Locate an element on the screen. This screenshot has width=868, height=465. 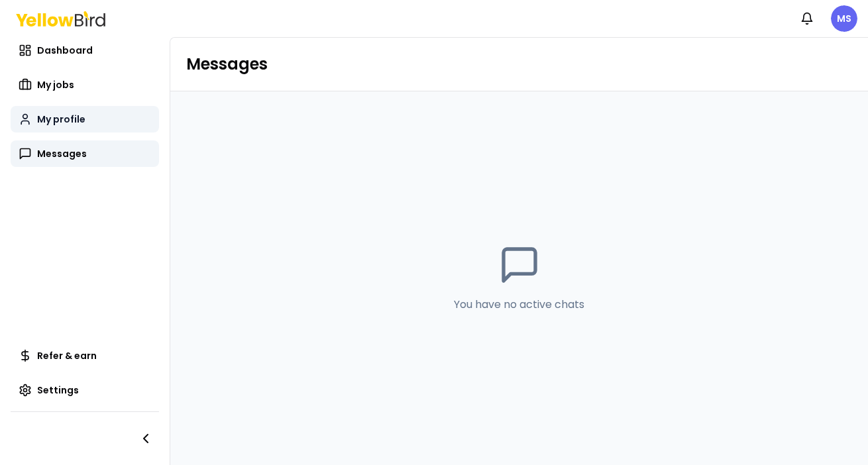
span: Refer & earn is located at coordinates (67, 355).